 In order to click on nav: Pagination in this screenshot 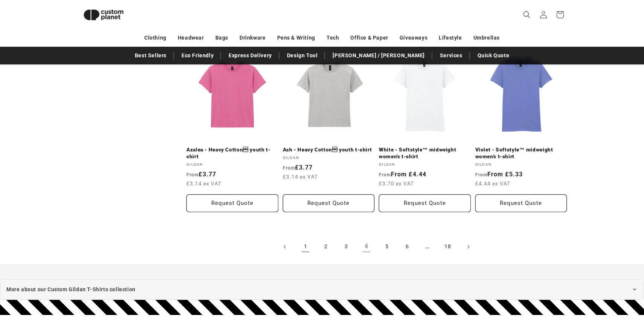, I will do `click(377, 247)`.